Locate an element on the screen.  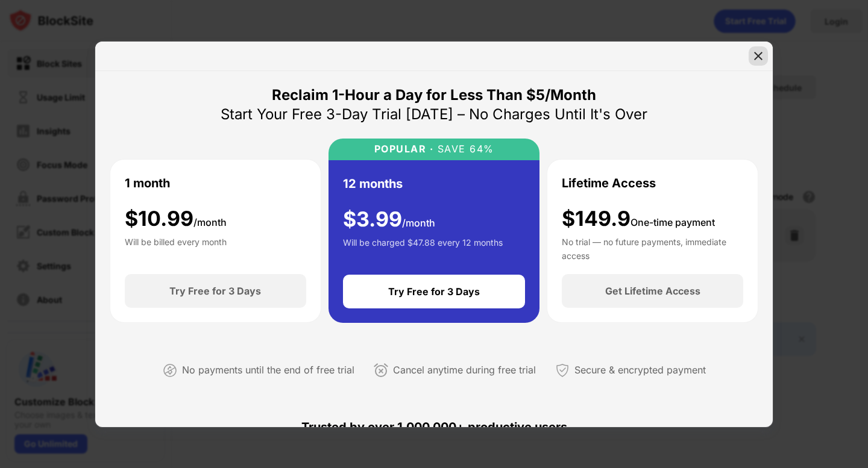
img: cancel-anytime is located at coordinates (381, 370).